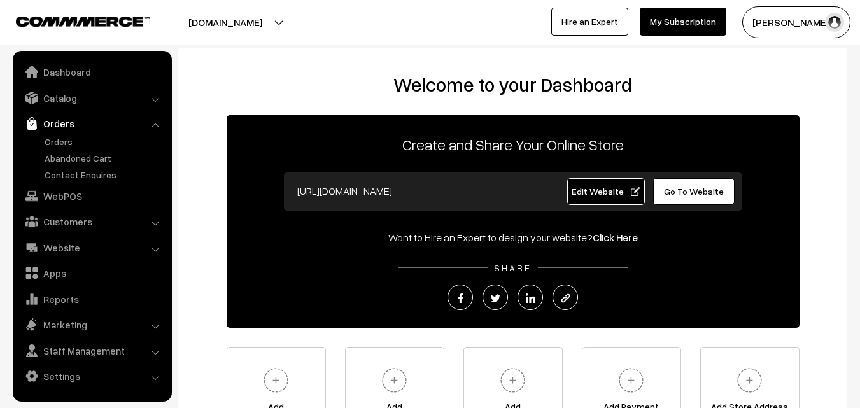  What do you see at coordinates (605, 191) in the screenshot?
I see `span: Edit Website` at bounding box center [605, 191].